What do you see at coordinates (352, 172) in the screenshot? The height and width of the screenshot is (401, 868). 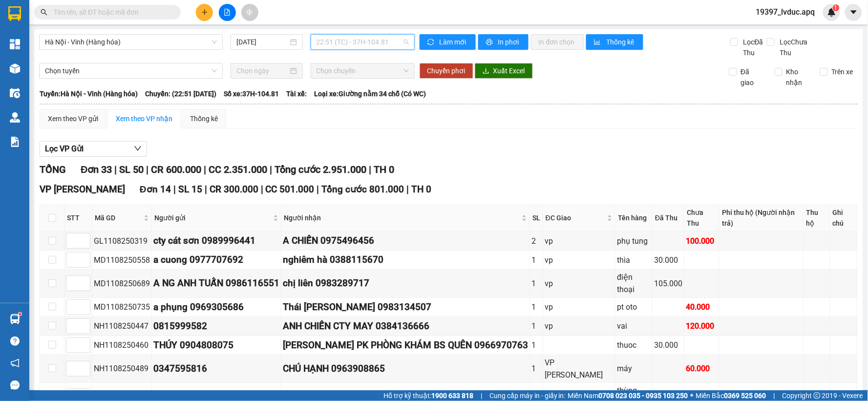 I see `div: 23:05 (TC) - 37H-104.78` at bounding box center [352, 172].